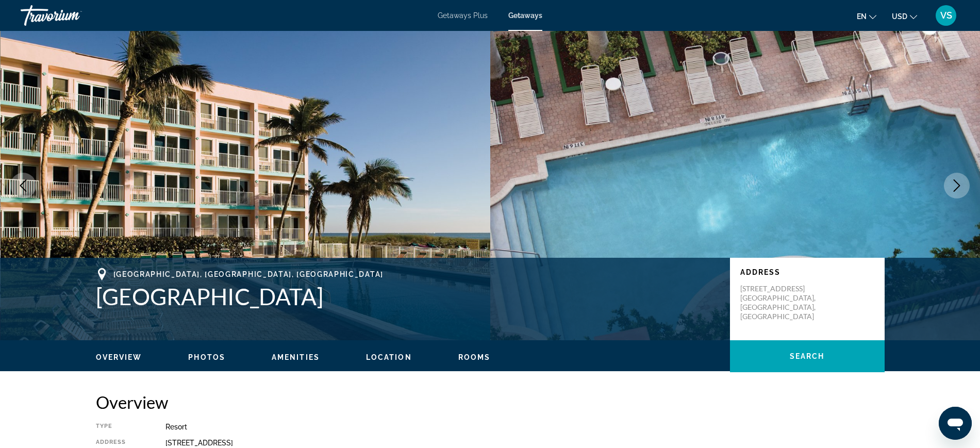  I want to click on button: Rooms, so click(474, 357).